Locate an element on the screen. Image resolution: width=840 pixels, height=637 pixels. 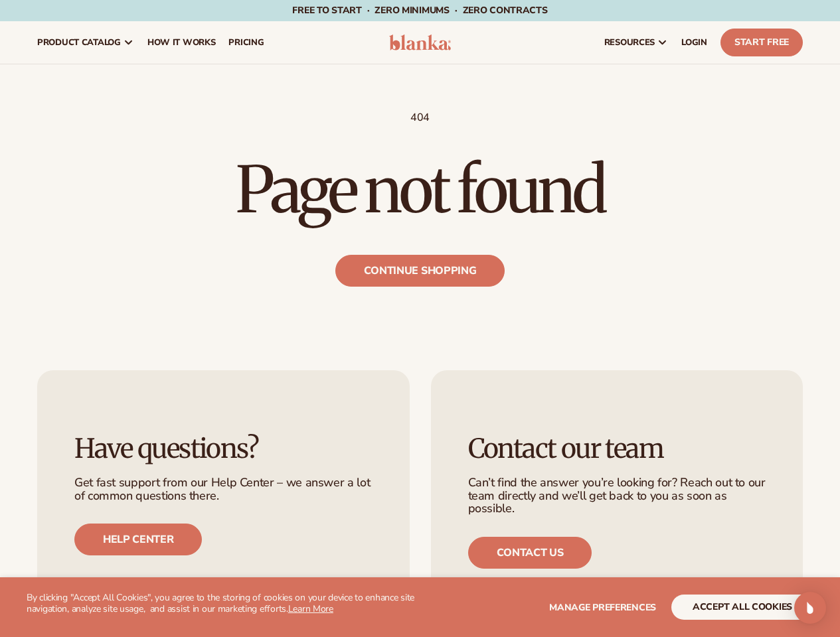
button: Manage preferences is located at coordinates (602, 607).